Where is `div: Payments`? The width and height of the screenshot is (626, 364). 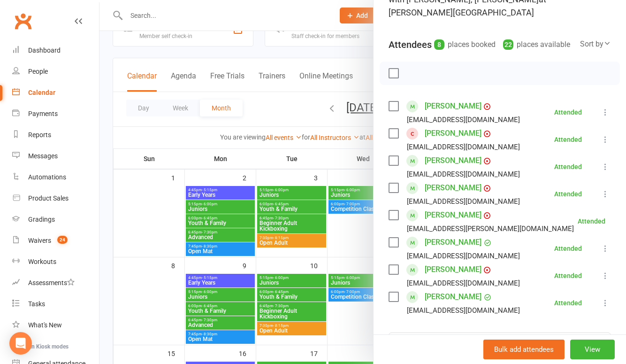
div: Payments is located at coordinates (43, 114).